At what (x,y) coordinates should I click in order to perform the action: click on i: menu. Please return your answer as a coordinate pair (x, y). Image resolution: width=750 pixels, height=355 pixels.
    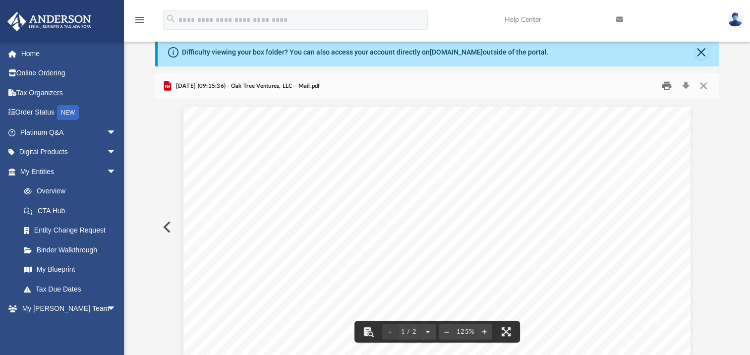
    Looking at the image, I should click on (140, 20).